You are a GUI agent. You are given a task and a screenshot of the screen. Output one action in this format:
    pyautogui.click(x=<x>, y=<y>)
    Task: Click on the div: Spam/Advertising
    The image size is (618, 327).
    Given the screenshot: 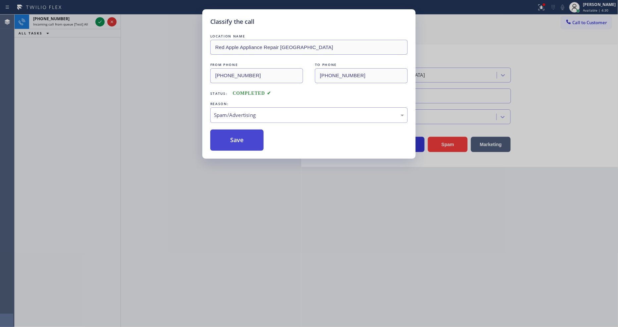 What is the action you would take?
    pyautogui.click(x=309, y=115)
    